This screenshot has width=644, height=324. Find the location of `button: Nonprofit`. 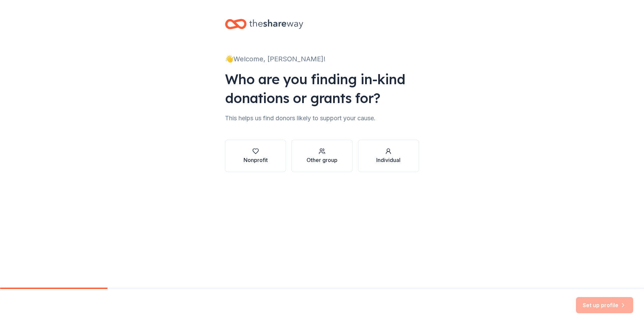

button: Nonprofit is located at coordinates (255, 156).